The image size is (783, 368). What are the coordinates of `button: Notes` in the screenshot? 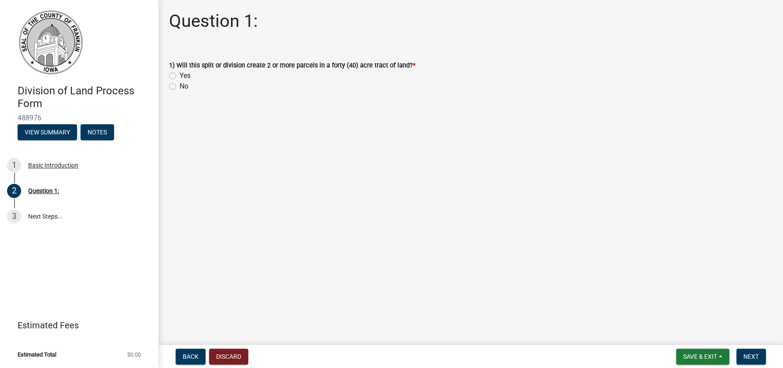 It's located at (97, 132).